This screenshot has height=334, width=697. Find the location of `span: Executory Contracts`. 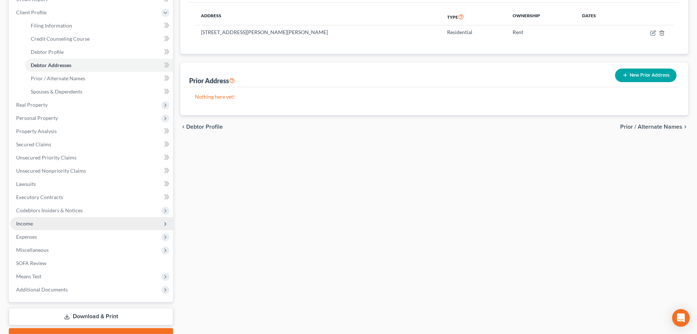

span: Executory Contracts is located at coordinates (40, 197).